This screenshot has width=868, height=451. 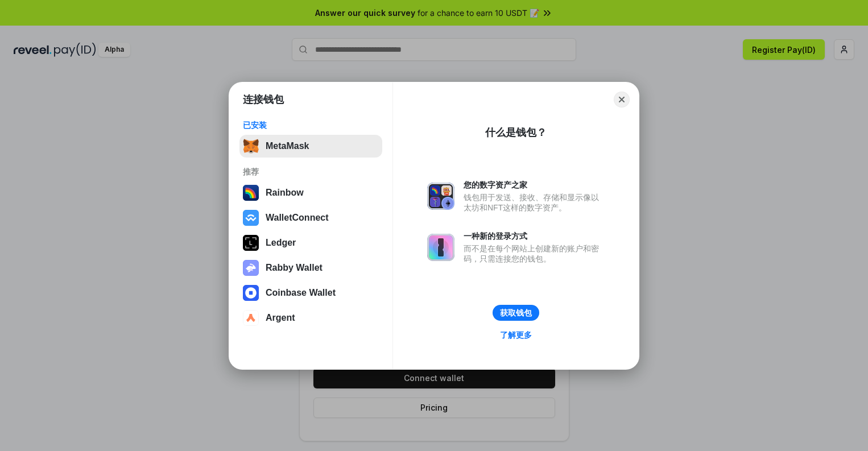 What do you see at coordinates (251, 243) in the screenshot?
I see `img: svg+xml,%3Csvg%20xmlns%3D%22http%3A%2F%2Fwww.w3.org%2F2000%2Fsvg%22%20width%3D%2228%22%20height%3...` at bounding box center [251, 243].